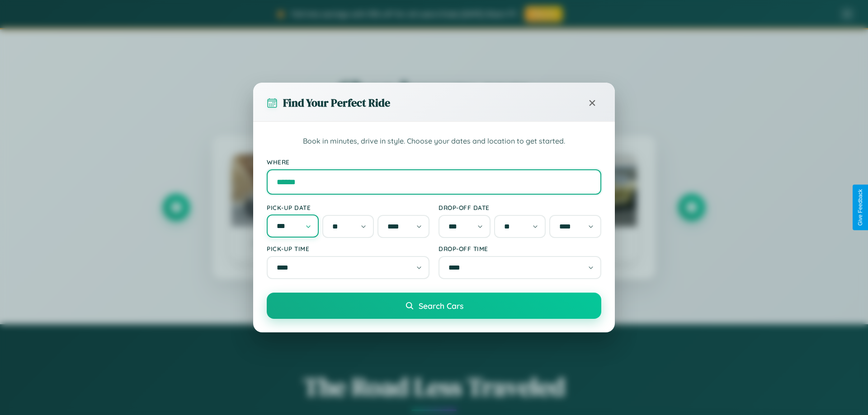 The image size is (868, 415). I want to click on label: Where, so click(434, 161).